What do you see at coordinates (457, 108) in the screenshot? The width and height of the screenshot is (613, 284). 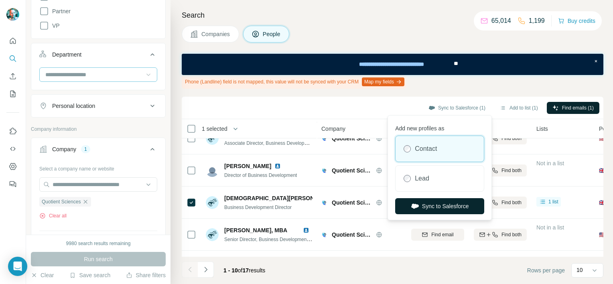 I see `button: Sync to Salesforce (1)` at bounding box center [457, 108].